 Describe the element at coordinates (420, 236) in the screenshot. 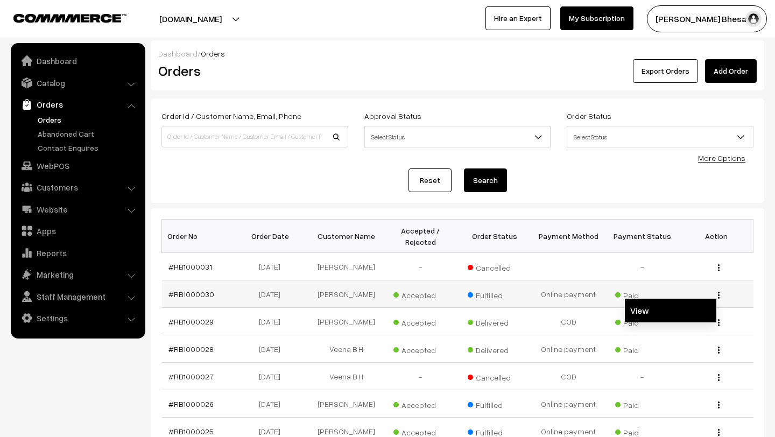

I see `th: Accepted / Rejected` at that location.